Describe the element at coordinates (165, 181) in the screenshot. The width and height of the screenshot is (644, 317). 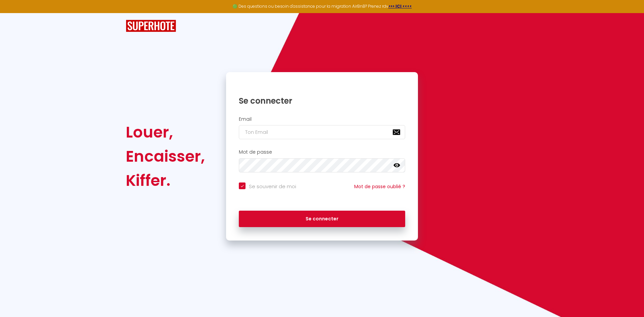
I see `div: Kiffer.` at that location.